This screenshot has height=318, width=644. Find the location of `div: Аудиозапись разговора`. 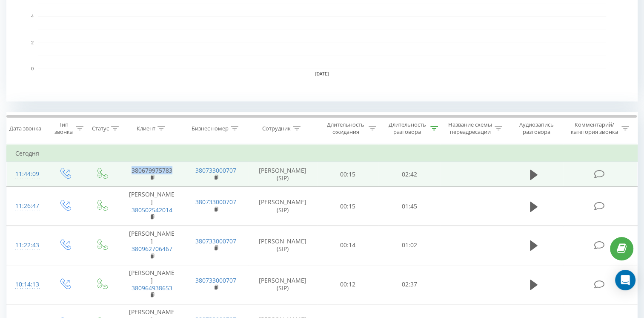

div: Аудиозапись разговора is located at coordinates (537, 128).